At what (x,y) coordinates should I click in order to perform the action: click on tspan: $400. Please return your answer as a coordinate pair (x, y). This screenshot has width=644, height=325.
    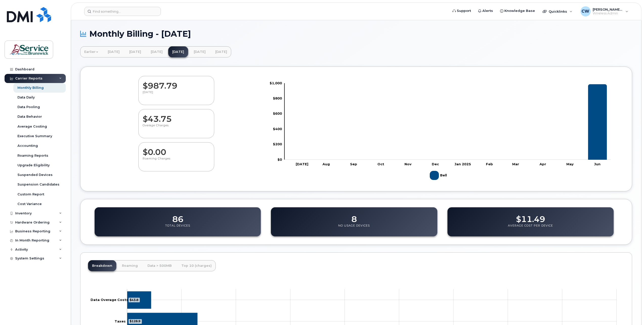
    Looking at the image, I should click on (277, 129).